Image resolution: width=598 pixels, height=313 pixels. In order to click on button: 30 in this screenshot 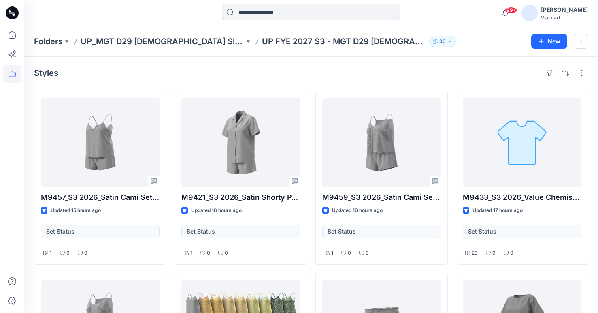, I will do `click(443, 41)`.